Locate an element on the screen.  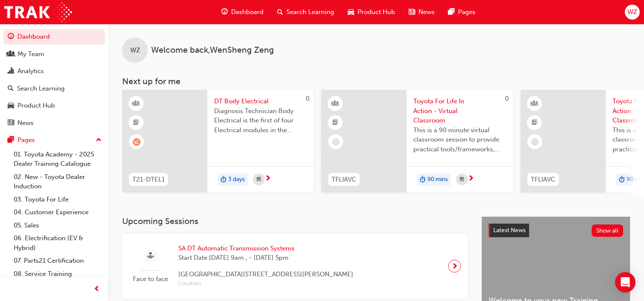
span: sessionType_FACE_TO_FACE-icon is located at coordinates (151, 256).